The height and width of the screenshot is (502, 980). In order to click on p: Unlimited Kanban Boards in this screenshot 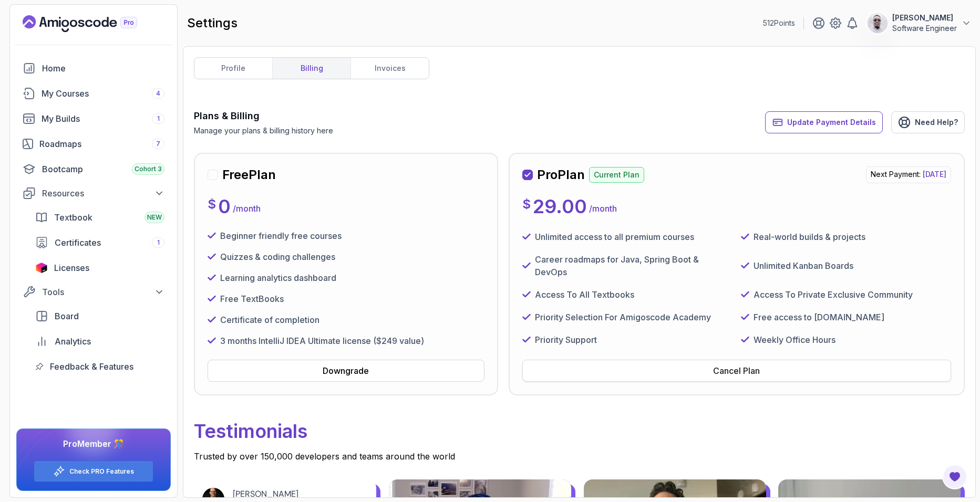, I will do `click(803, 266)`.